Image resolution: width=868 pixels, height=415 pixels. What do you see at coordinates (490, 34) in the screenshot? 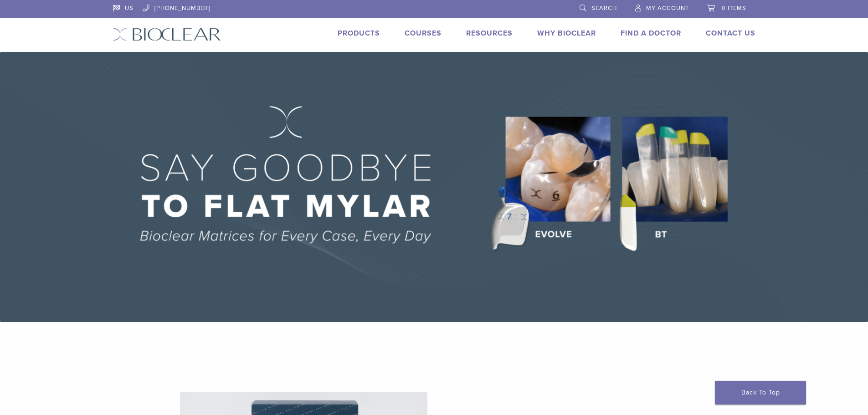
I see `a: Resources` at bounding box center [490, 34].